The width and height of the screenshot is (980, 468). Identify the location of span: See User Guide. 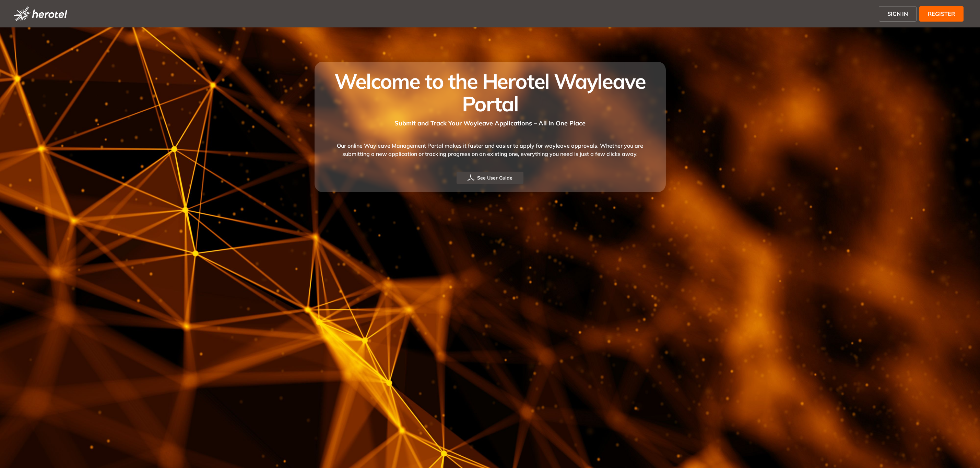
(494, 178).